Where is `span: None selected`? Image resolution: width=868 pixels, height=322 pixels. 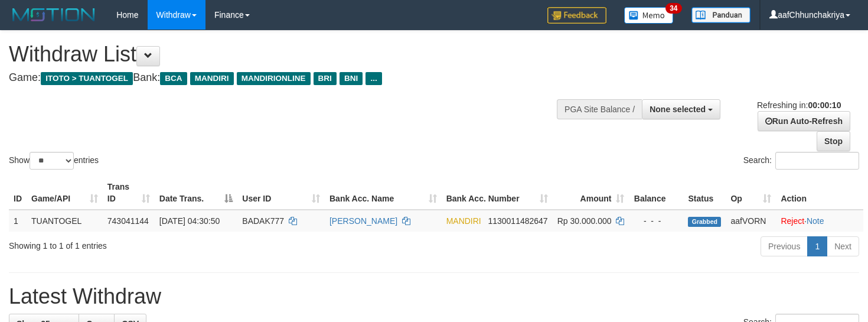
span: None selected is located at coordinates (678, 109).